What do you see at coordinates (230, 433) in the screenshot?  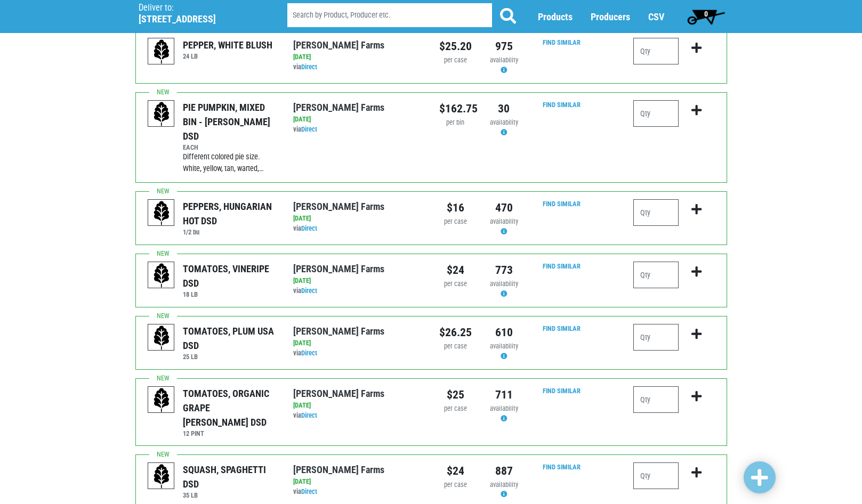 I see `h6: 12 PINT` at bounding box center [230, 433].